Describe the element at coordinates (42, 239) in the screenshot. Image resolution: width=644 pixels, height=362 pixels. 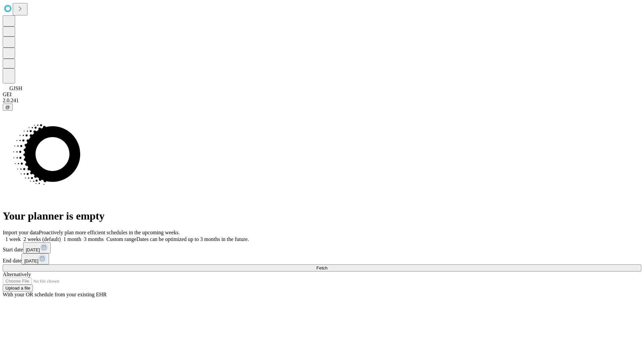
I see `span: 2 weeks (default)` at that location.